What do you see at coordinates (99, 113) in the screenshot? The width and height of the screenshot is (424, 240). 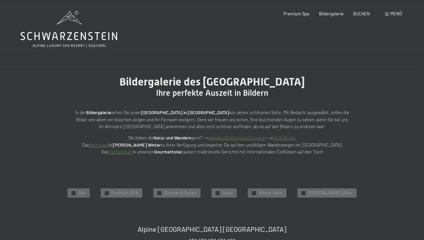 I see `strong: Bildergalerie` at bounding box center [99, 113].